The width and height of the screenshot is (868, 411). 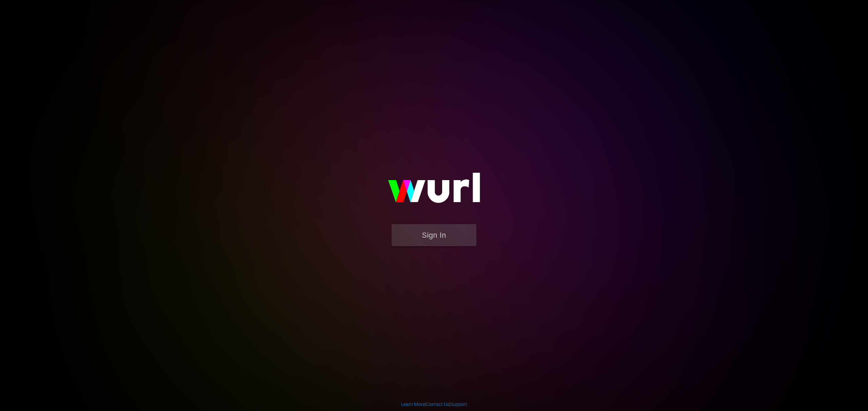 I want to click on a: Support, so click(x=459, y=405).